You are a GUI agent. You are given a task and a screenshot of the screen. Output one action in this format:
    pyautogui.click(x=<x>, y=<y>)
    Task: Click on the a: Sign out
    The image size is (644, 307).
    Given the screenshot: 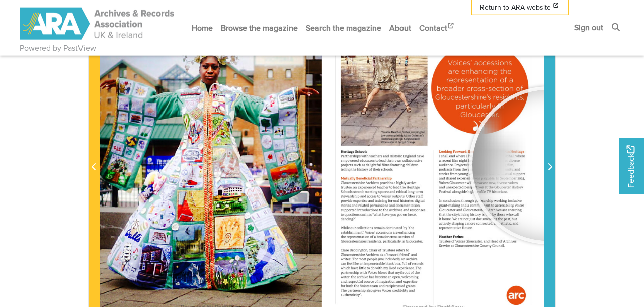 What is the action you would take?
    pyautogui.click(x=589, y=27)
    